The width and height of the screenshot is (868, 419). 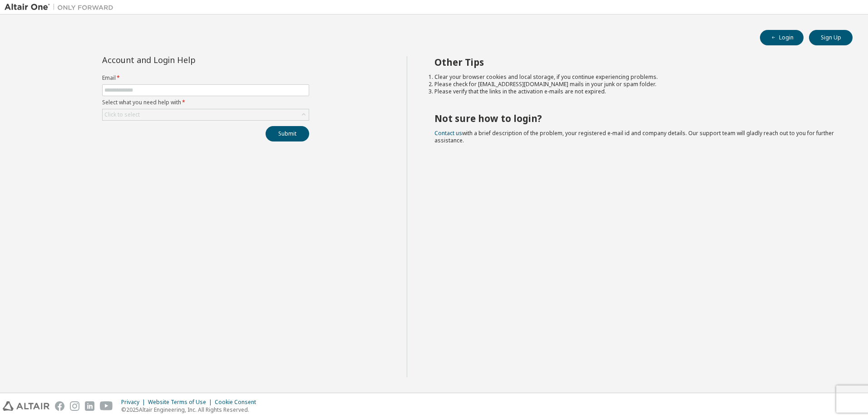 I want to click on div: Privacy, so click(x=134, y=402).